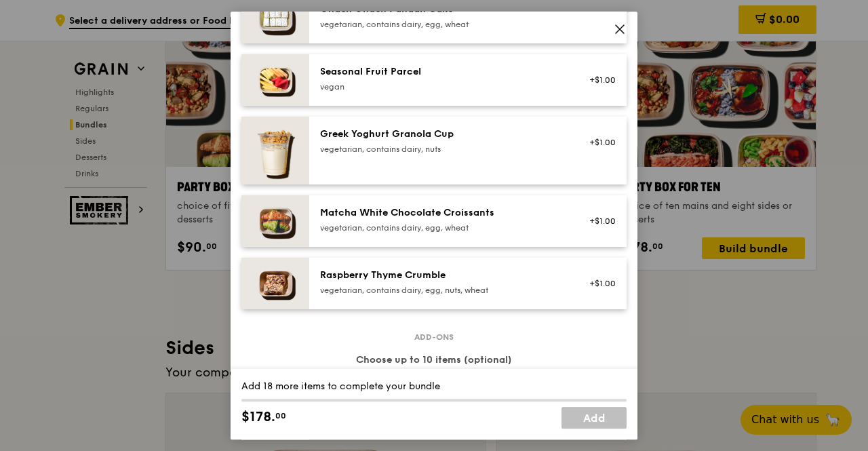 The height and width of the screenshot is (451, 868). Describe the element at coordinates (441, 134) in the screenshot. I see `div: Greek Yoghurt Granola Cup` at that location.